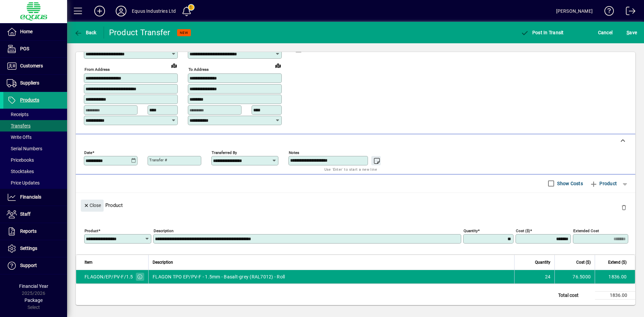 The height and width of the screenshot is (317, 644). I want to click on mat-label: Description, so click(163, 230).